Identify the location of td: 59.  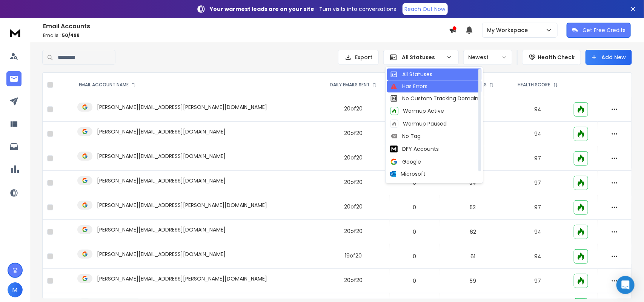
(473, 281).